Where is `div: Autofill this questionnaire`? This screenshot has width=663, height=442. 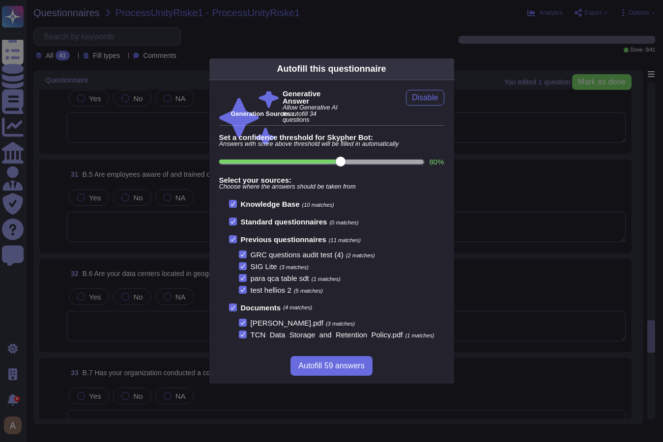 div: Autofill this questionnaire is located at coordinates (331, 69).